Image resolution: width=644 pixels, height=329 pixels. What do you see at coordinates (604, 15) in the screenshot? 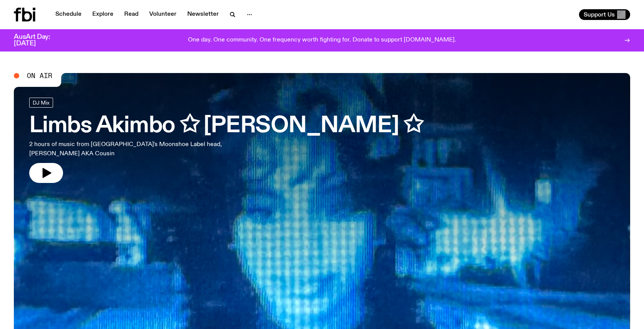
I see `button: Support Us` at bounding box center [604, 15].